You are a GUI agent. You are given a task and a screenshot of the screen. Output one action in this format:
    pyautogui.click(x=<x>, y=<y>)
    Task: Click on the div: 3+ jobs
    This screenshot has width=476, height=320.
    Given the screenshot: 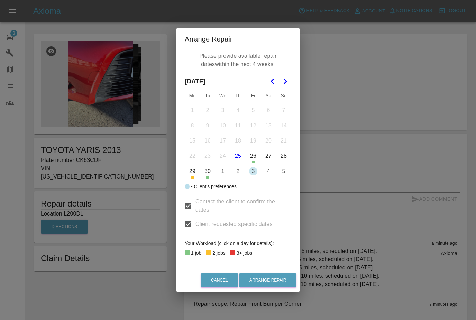 What is the action you would take?
    pyautogui.click(x=245, y=253)
    